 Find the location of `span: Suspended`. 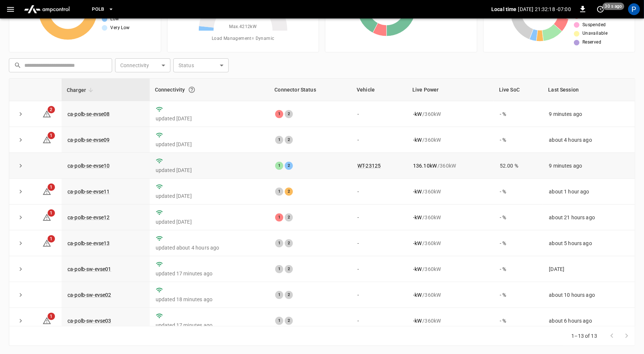

span: Suspended is located at coordinates (594, 25).